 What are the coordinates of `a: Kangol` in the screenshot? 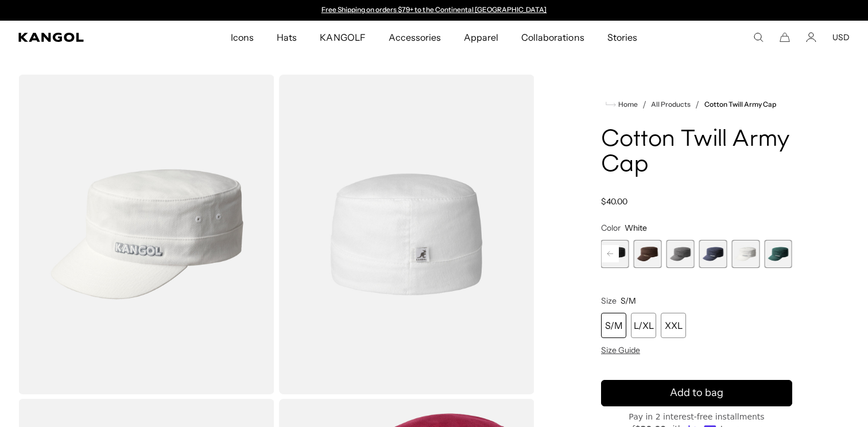 It's located at (85, 37).